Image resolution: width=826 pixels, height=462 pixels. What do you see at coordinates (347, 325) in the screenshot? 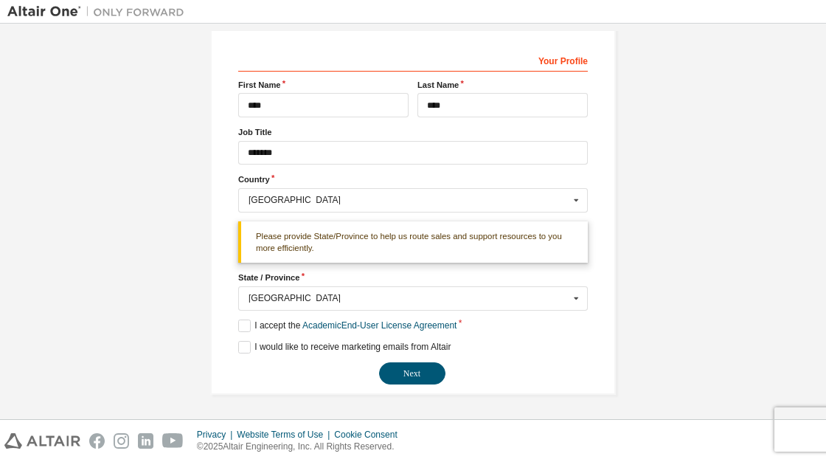
I see `label: I accept the` at bounding box center [347, 325].